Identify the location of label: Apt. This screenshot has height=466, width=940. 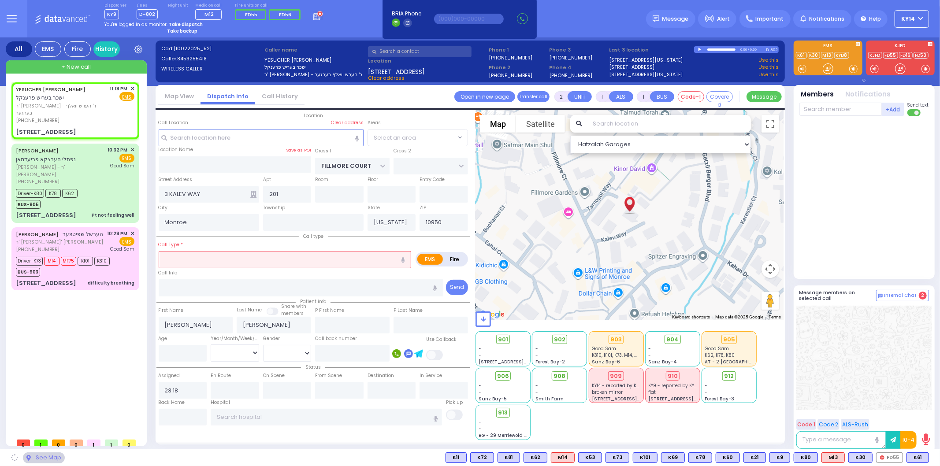
(267, 180).